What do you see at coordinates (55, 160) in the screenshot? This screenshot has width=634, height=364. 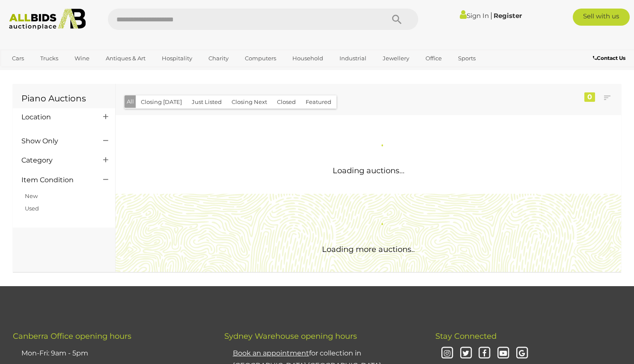 I see `h4: Category` at bounding box center [55, 160].